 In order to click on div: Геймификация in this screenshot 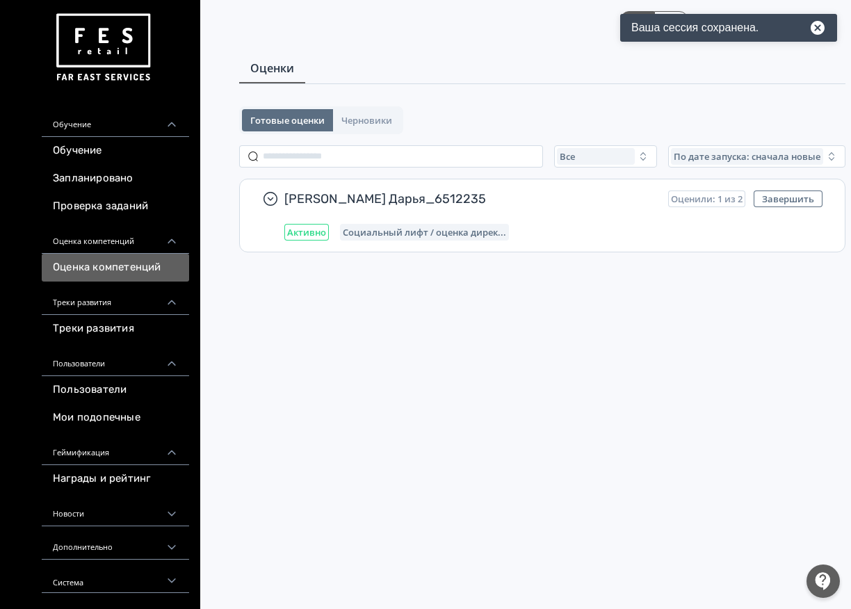, I will do `click(115, 448)`.